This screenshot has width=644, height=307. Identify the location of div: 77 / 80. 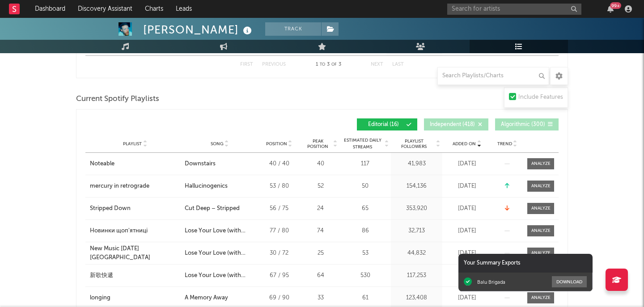
(279, 231).